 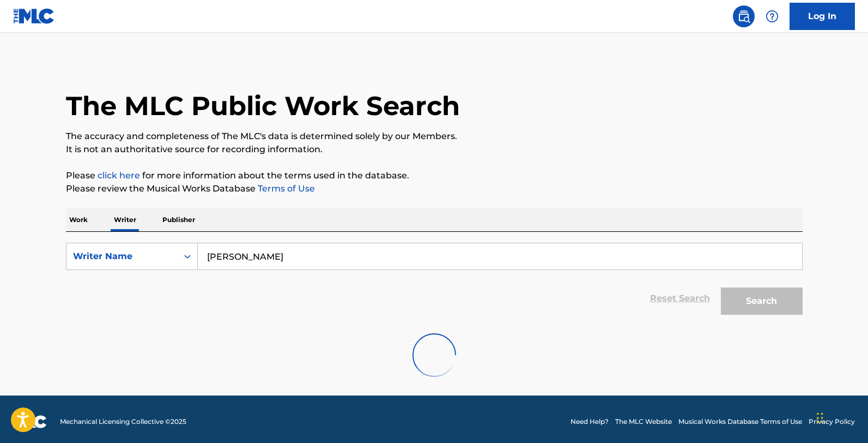 What do you see at coordinates (740, 421) in the screenshot?
I see `a: Musical Works Database Terms of Use` at bounding box center [740, 421].